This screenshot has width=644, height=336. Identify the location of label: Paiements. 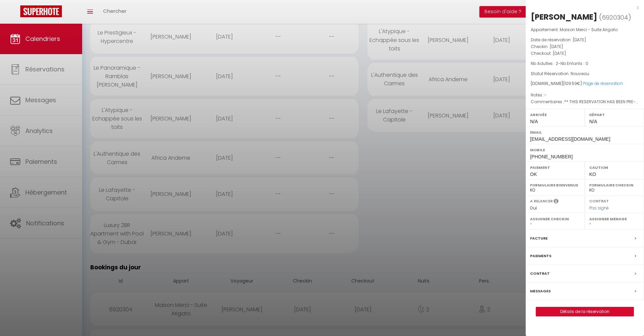
(541, 256).